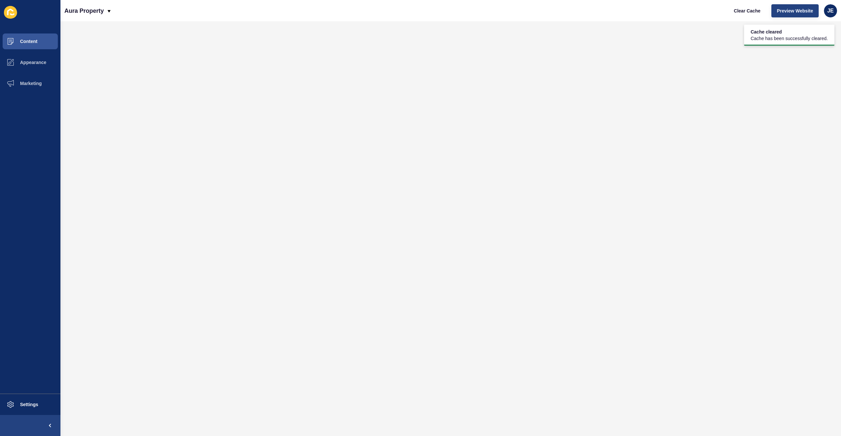 Image resolution: width=841 pixels, height=436 pixels. I want to click on button: Preview Website, so click(795, 11).